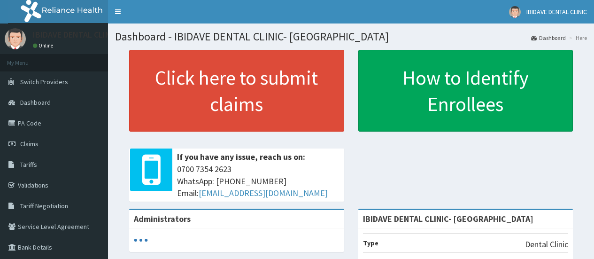  What do you see at coordinates (237, 91) in the screenshot?
I see `a: Click here to submit claims` at bounding box center [237, 91].